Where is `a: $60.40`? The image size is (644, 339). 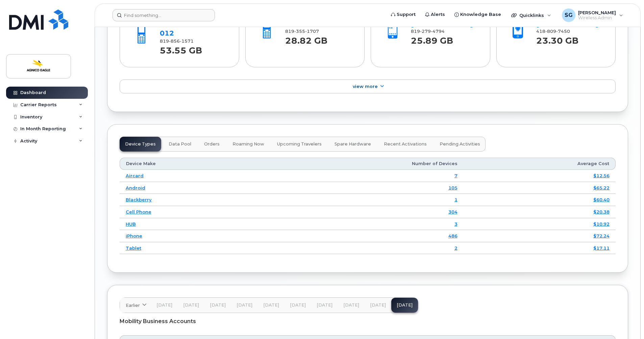 a: $60.40 is located at coordinates (602, 199).